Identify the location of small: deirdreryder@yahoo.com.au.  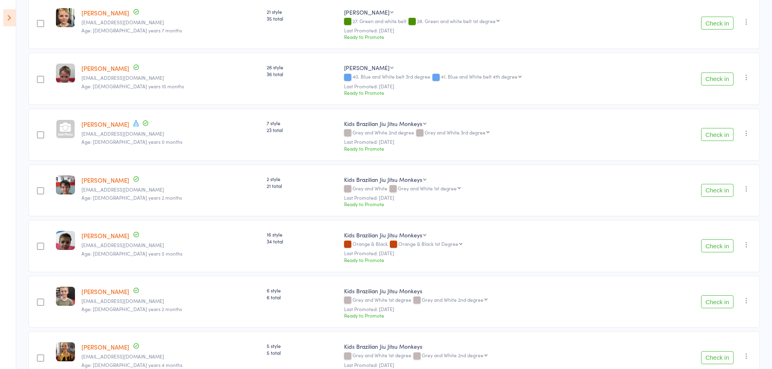
(171, 245).